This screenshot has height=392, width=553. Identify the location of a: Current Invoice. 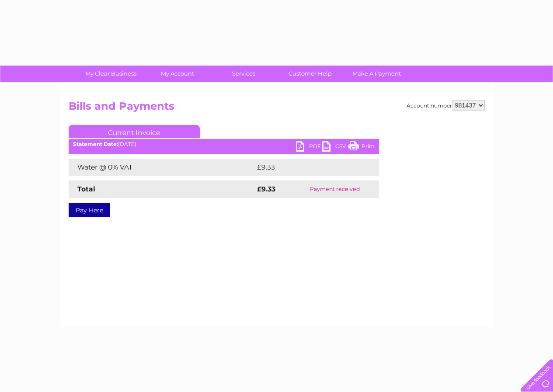
(134, 131).